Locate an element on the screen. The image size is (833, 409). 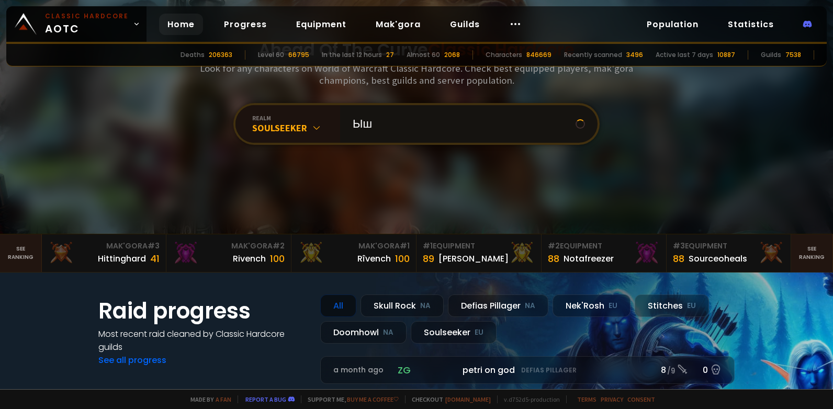
a: Seeranking is located at coordinates (812, 253).